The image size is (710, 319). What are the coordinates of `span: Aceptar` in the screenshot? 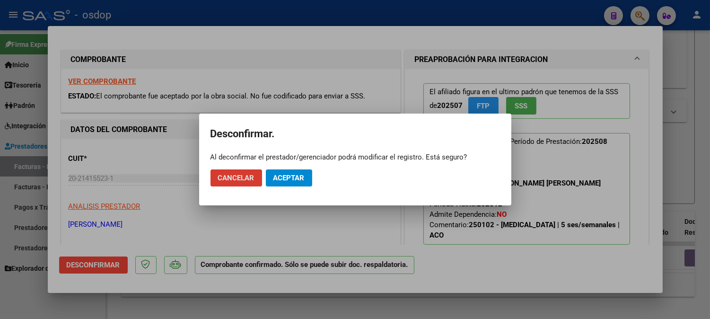 It's located at (289, 178).